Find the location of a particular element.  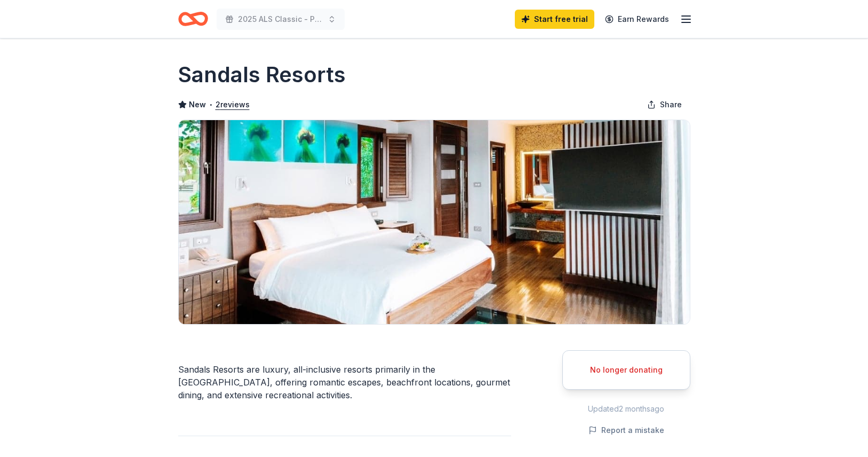

button: 2reviews is located at coordinates (232, 105).